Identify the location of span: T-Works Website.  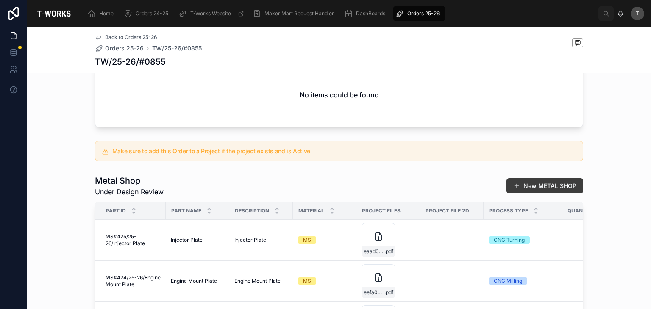
(211, 14).